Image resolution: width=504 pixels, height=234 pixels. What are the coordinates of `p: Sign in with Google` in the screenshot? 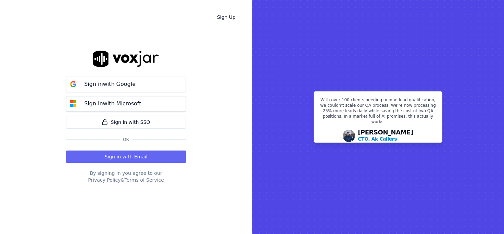 It's located at (110, 84).